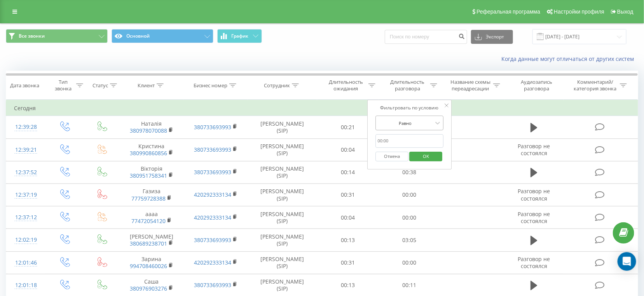  What do you see at coordinates (26, 195) in the screenshot?
I see `div: 12:37:19` at bounding box center [26, 195].